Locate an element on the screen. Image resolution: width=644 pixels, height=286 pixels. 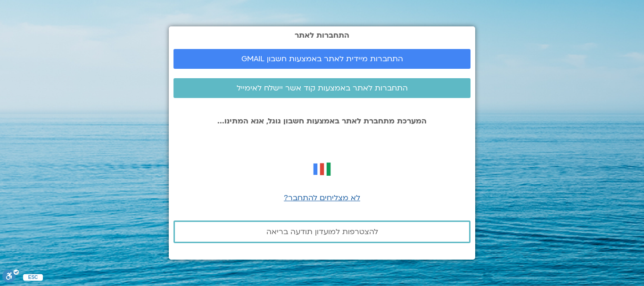
span: להצטרפות למועדון תודעה בריאה is located at coordinates (322, 233).